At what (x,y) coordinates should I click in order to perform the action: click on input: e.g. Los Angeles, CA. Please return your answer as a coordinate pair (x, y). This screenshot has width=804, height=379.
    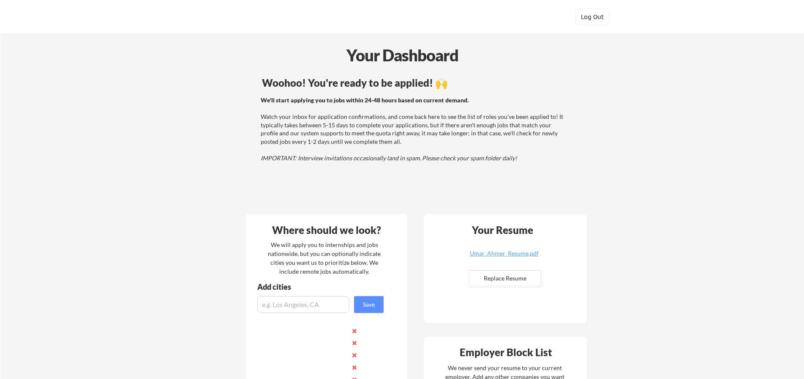
    Looking at the image, I should click on (303, 304).